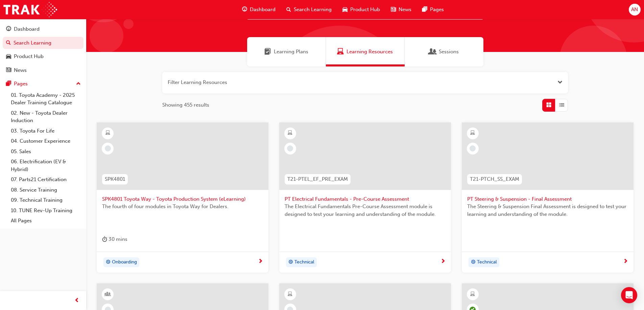 This screenshot has width=644, height=310. Describe the element at coordinates (46, 99) in the screenshot. I see `a: 01. Toyota Academy - 2025 Dealer Training Catalogue` at that location.